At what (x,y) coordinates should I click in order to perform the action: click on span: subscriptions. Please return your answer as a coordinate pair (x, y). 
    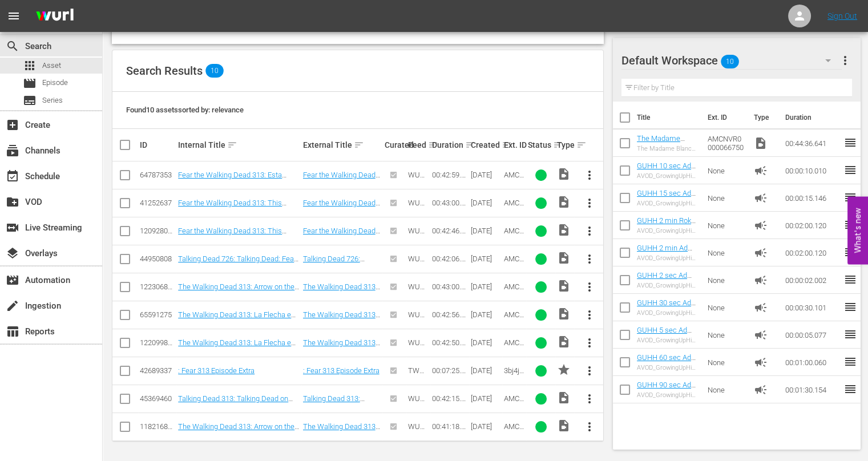
    Looking at the image, I should click on (13, 151).